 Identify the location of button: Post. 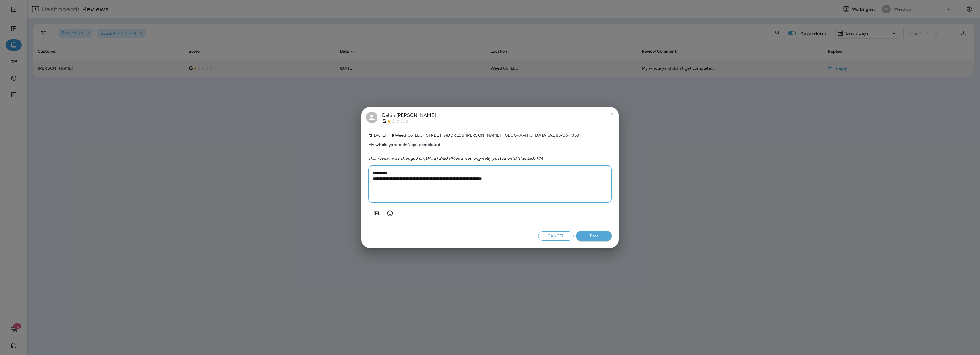
(594, 236).